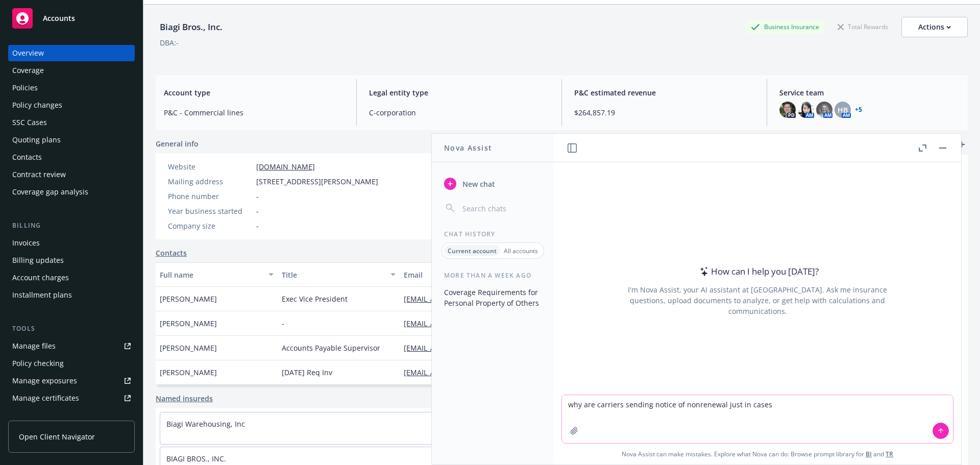 The height and width of the screenshot is (465, 980). What do you see at coordinates (758, 454) in the screenshot?
I see `span: Nova Assist can make mistakes. Explore what Nova can do: Browse prompt library for and` at bounding box center [758, 454].